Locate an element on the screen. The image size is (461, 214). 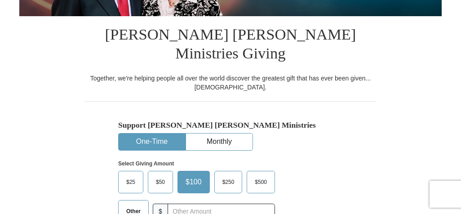
button: Monthly is located at coordinates (219, 142).